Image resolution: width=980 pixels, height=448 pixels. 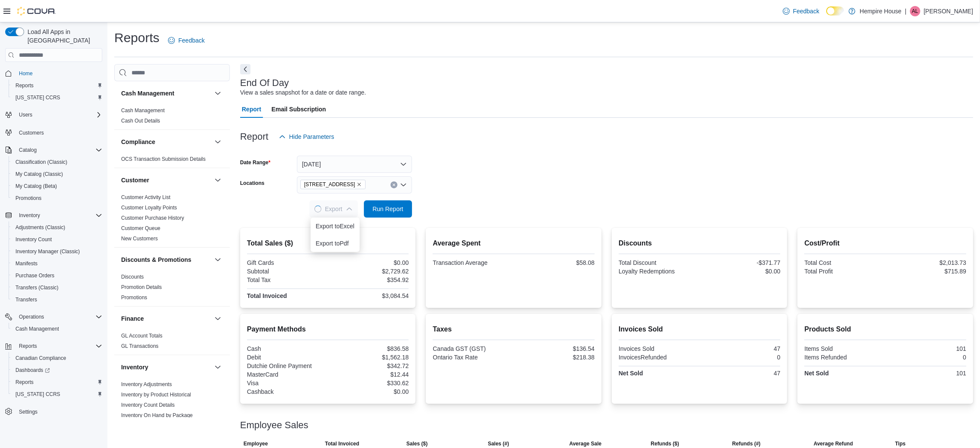 What do you see at coordinates (369, 295) in the screenshot?
I see `div: $3,084.54` at bounding box center [369, 295].